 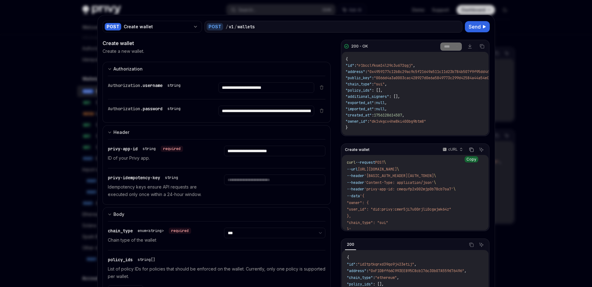 I want to click on div: privy-app-id, so click(x=146, y=149).